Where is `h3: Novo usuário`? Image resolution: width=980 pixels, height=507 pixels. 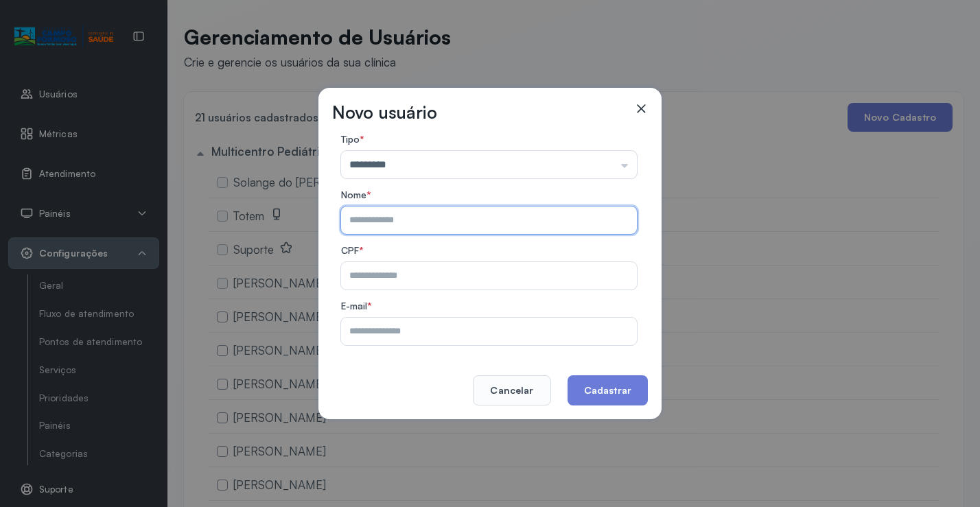 h3: Novo usuário is located at coordinates (384, 112).